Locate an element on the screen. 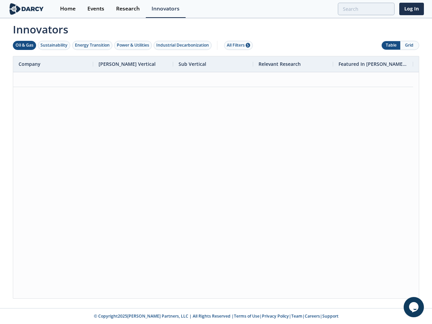 This screenshot has height=324, width=432. button: Table is located at coordinates (391, 45).